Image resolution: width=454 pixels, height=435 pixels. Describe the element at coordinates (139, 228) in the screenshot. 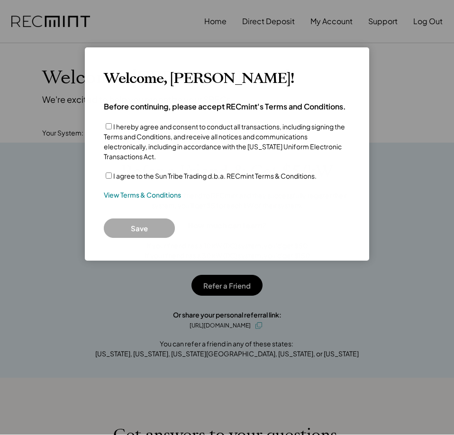

I see `button: Save` at that location.